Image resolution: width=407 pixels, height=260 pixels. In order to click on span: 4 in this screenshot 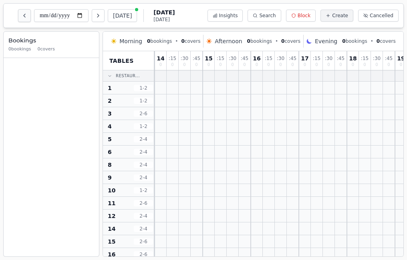, I will do `click(110, 126)`.